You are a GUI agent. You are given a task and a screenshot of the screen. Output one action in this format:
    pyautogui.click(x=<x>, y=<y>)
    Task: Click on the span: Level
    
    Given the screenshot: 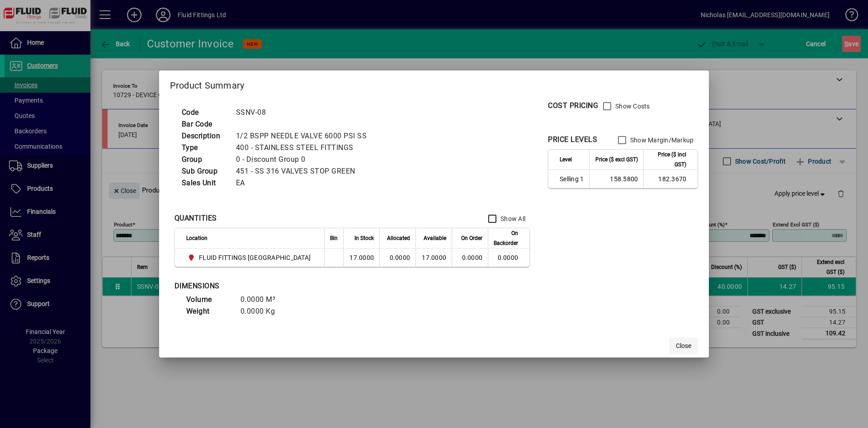 What is the action you would take?
    pyautogui.click(x=565, y=159)
    